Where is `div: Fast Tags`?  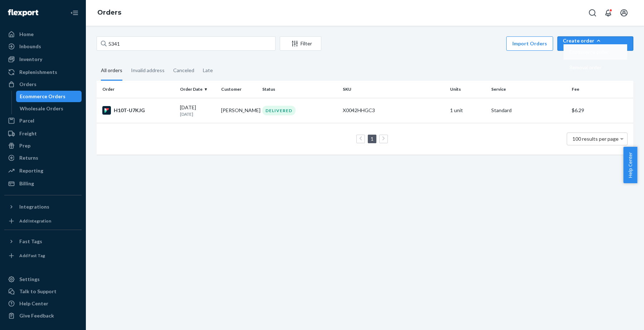 div: Fast Tags is located at coordinates (31, 242).